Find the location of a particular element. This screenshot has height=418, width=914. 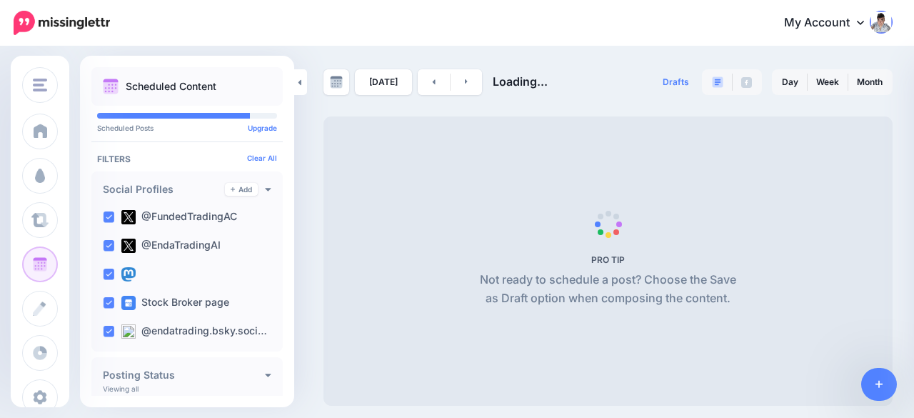

h4: Posting Status is located at coordinates (184, 375).